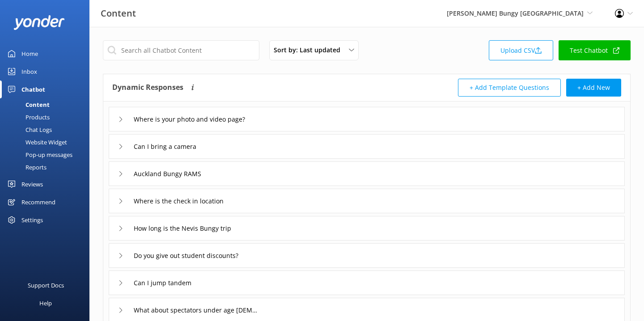 This screenshot has height=321, width=644. Describe the element at coordinates (39, 155) in the screenshot. I see `div: Pop-up messages` at that location.